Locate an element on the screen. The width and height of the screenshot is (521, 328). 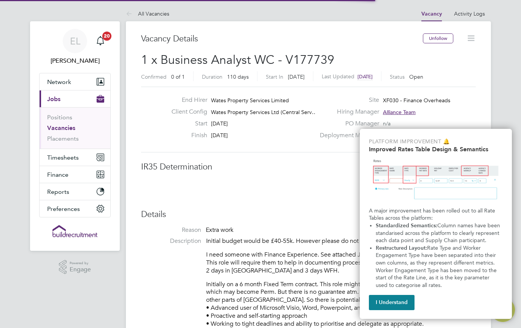
label: Hiring Manager is located at coordinates (347, 112).